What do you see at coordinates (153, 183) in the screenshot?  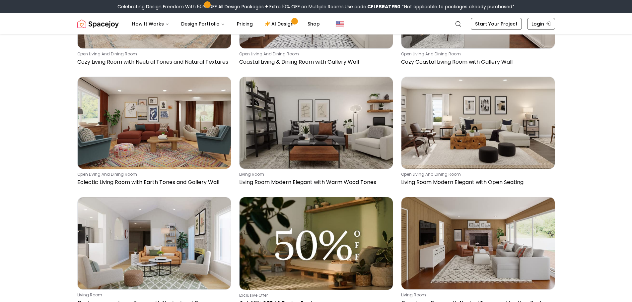 I see `p: Eclectic Living Room with Earth Tones and Gallery Wall` at bounding box center [153, 183].